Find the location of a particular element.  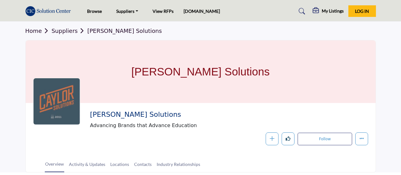

a: Search is located at coordinates (301, 11).